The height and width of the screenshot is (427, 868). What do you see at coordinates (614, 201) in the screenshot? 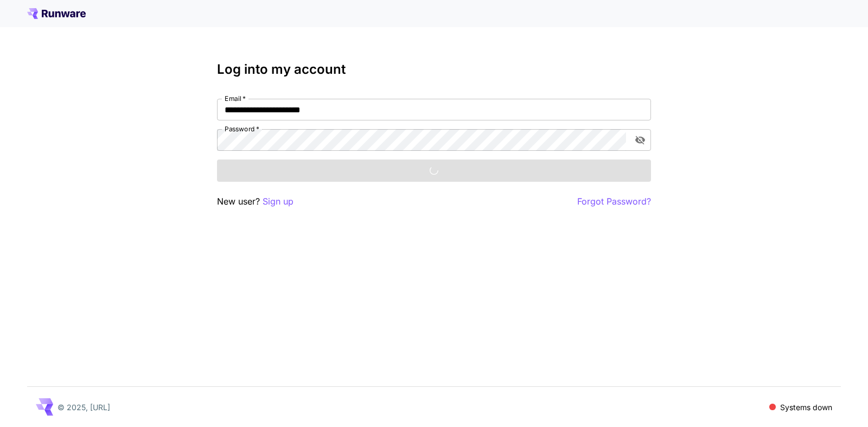
I see `button: Forgot Password?` at bounding box center [614, 201].